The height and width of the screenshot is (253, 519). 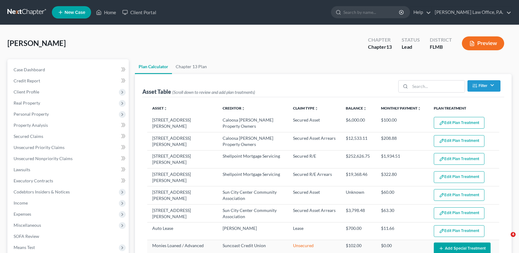 What do you see at coordinates (402, 231) in the screenshot?
I see `td: $11.66` at bounding box center [402, 231].